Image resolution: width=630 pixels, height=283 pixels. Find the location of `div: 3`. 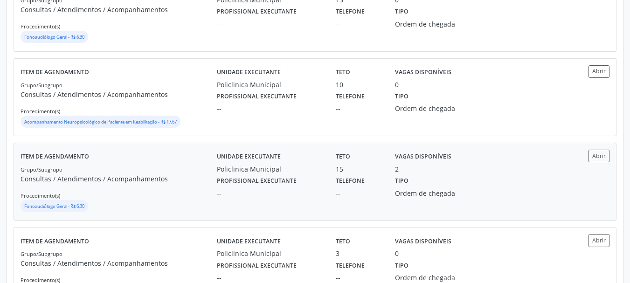

div: 3 is located at coordinates (359, 253).